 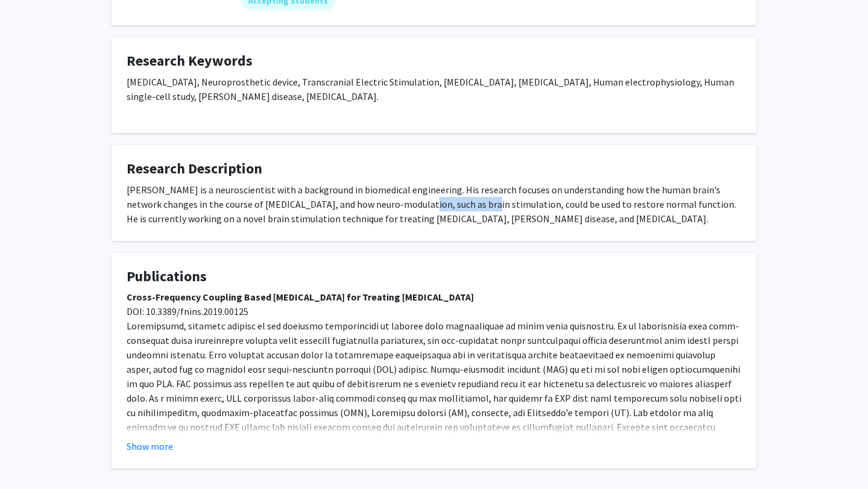 I want to click on span: DOI: 10.3389/fnins.2019.00125, so click(x=188, y=311).